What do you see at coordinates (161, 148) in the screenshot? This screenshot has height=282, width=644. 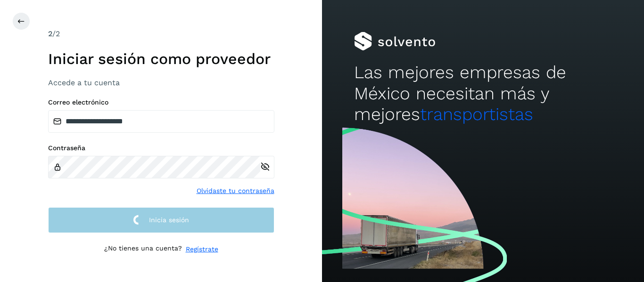 I see `label: Contraseña` at bounding box center [161, 148].